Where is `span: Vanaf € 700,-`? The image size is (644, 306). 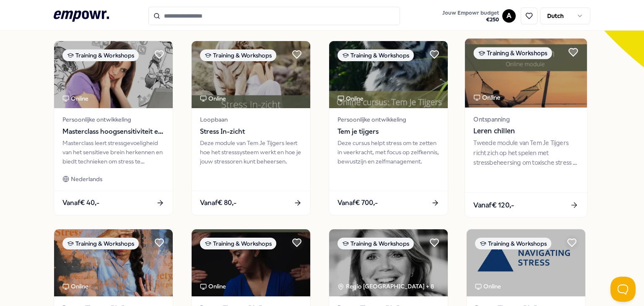 span: Vanaf € 700,- is located at coordinates (358, 202).